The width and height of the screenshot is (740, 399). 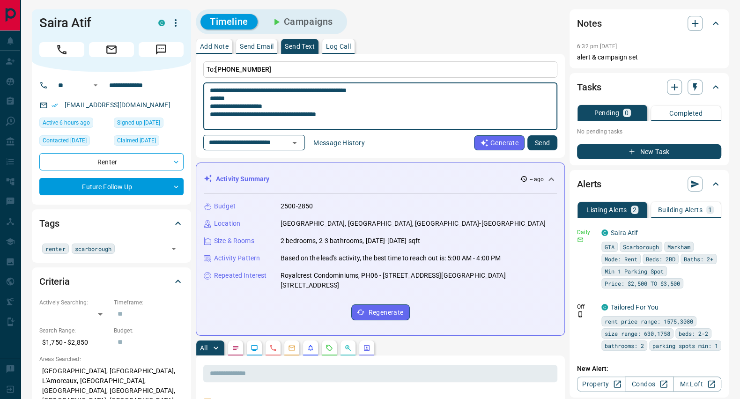 What do you see at coordinates (580, 314) in the screenshot?
I see `svg: Push Notification Only` at bounding box center [580, 314].